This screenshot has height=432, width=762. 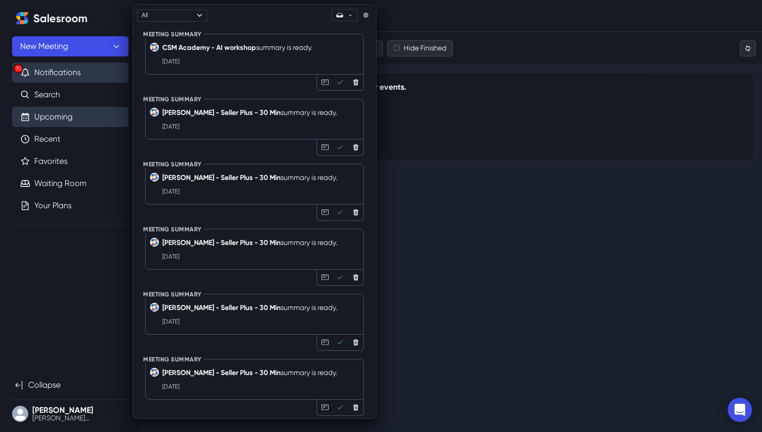 I want to click on a: Recent, so click(x=47, y=139).